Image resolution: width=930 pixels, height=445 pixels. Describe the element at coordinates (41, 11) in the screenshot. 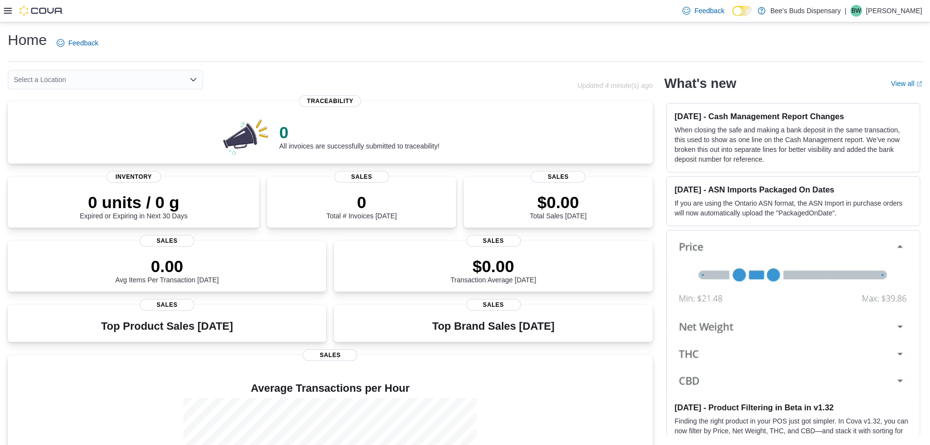

I see `img: Cova` at that location.